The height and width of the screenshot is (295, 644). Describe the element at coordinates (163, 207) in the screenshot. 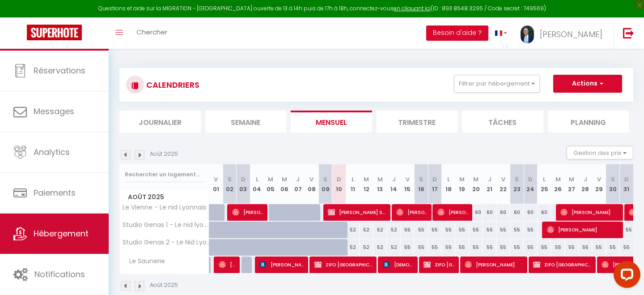

I see `span: Le Vienne - Le nid Lyonnais` at that location.